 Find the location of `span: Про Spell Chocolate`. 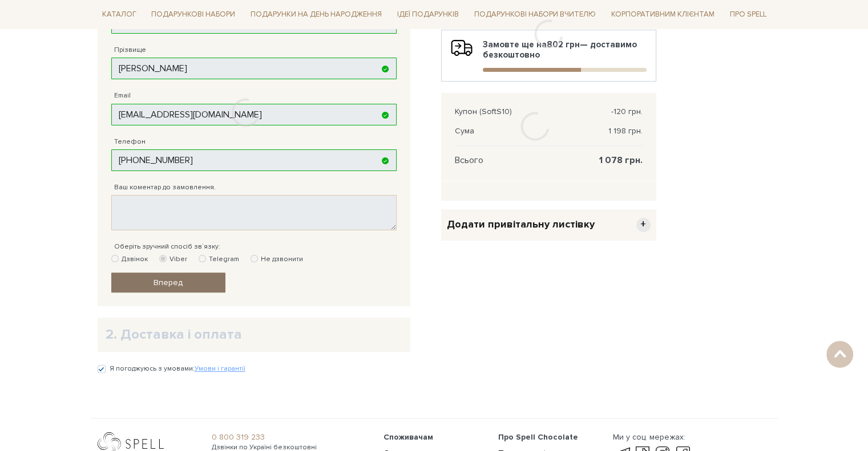

span: Про Spell Chocolate is located at coordinates (538, 437).